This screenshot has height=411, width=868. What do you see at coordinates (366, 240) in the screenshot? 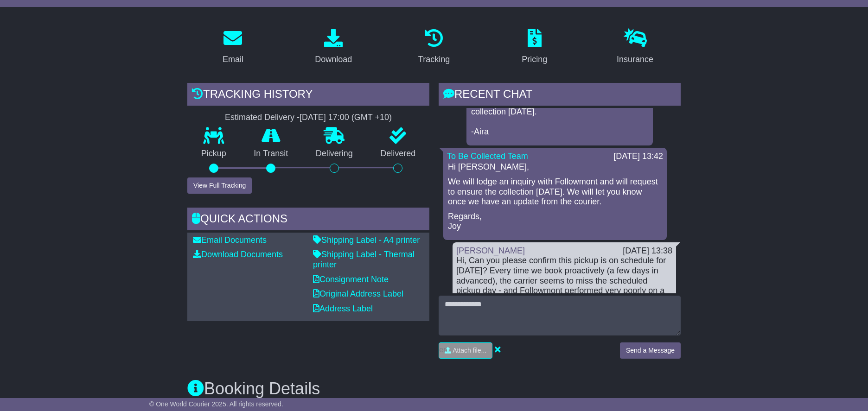
I see `a: Shipping Label - A4 printer` at bounding box center [366, 240].